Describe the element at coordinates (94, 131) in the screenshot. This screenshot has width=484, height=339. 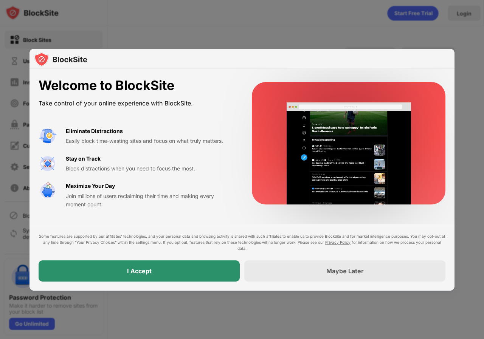
I see `div: Eliminate Distractions` at that location.